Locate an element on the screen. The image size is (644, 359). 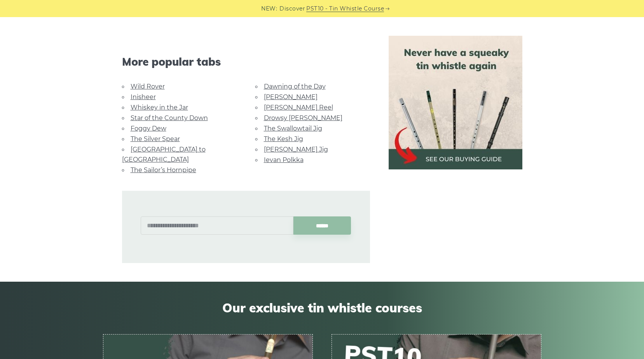
span: Discover is located at coordinates (292, 8).